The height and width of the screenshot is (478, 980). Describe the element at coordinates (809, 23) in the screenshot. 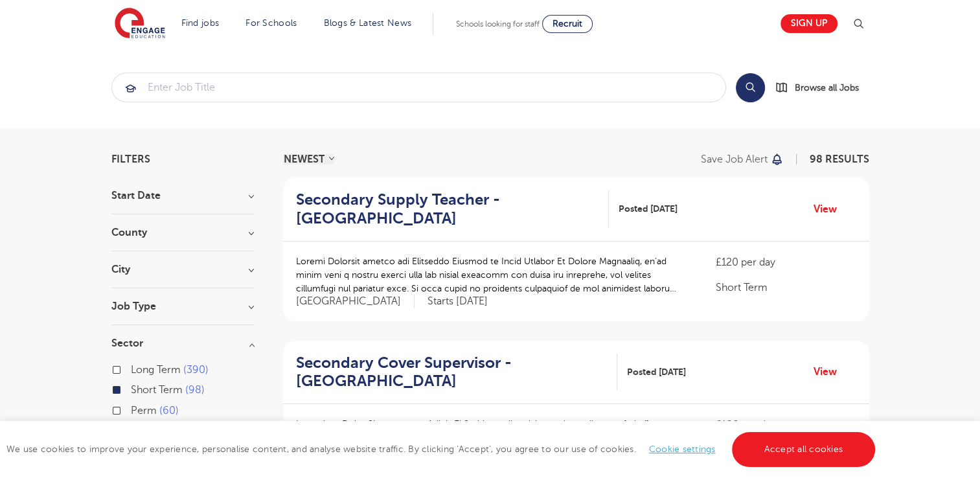

I see `a: Sign up` at that location.